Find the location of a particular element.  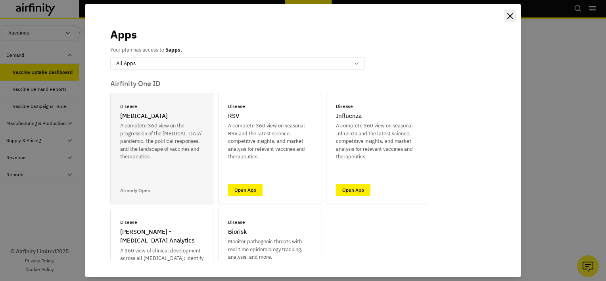

p: Already Open is located at coordinates (135, 190).